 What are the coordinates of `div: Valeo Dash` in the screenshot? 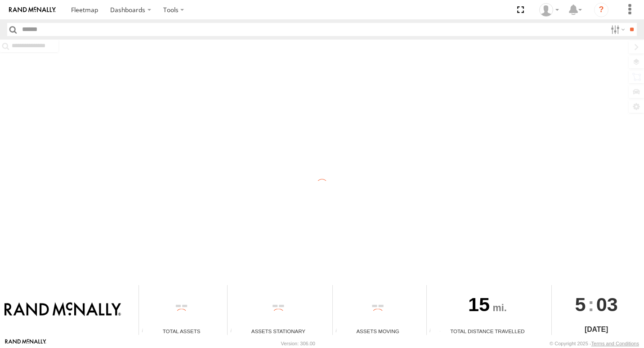 It's located at (549, 10).